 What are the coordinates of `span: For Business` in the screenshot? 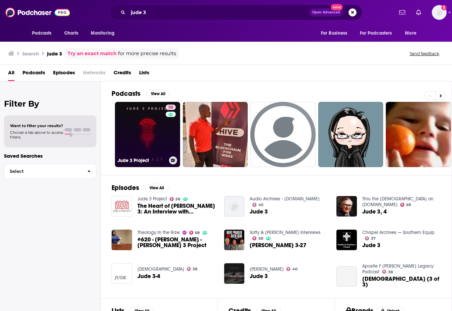 It's located at (334, 33).